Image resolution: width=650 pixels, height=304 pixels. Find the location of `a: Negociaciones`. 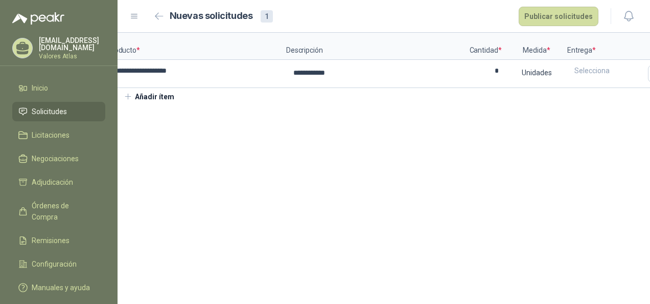

a: Negociaciones is located at coordinates (59, 158).